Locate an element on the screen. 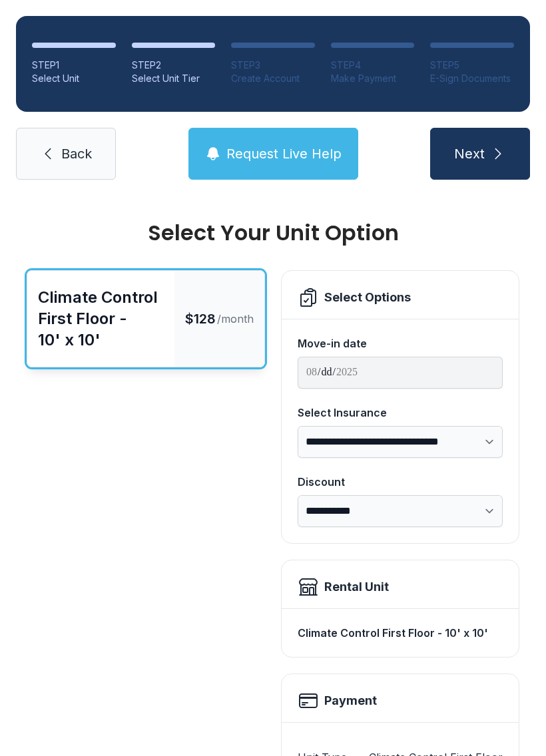 The image size is (546, 756). div: E-Sign Documents is located at coordinates (472, 78).